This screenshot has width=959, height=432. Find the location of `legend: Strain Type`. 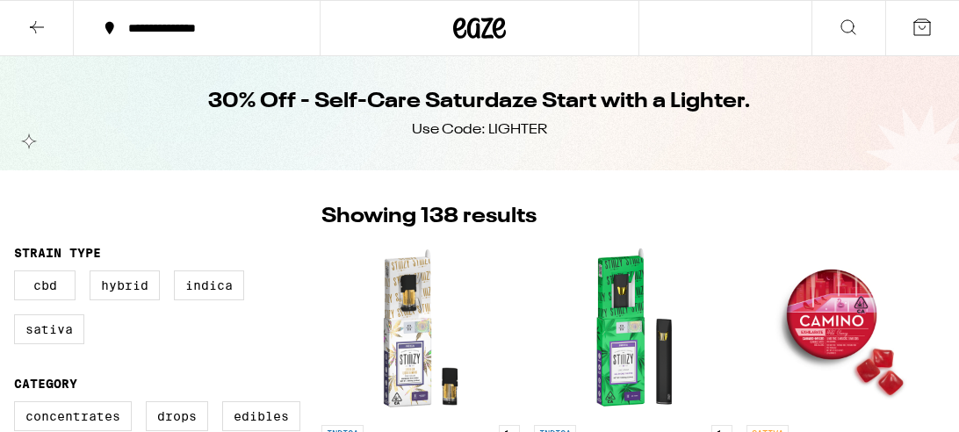

legend: Strain Type is located at coordinates (57, 253).